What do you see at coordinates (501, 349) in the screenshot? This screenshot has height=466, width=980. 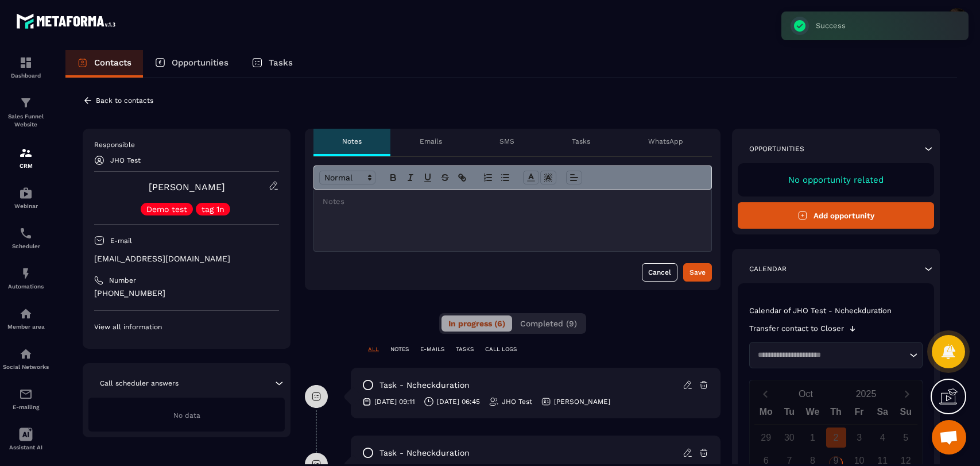 I see `p: CALL LOGS` at bounding box center [501, 349].